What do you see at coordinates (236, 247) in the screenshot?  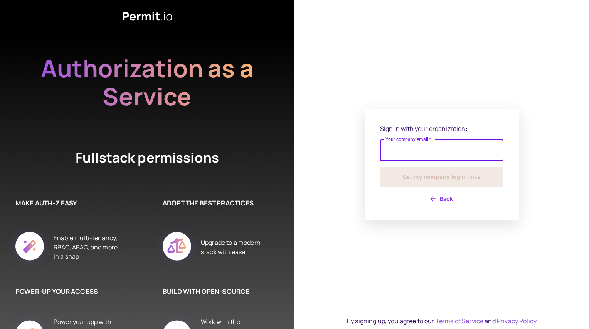 I see `div: Upgrade to a modern stack with ease` at bounding box center [236, 247].